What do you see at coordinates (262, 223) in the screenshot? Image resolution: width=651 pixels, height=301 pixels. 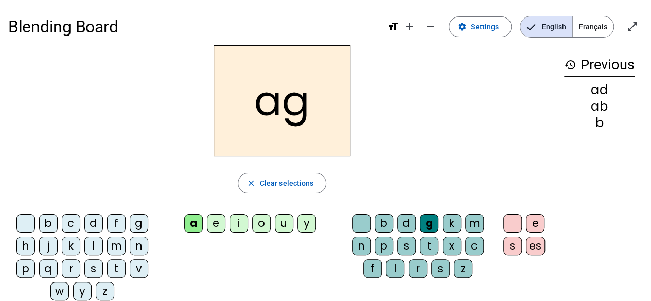 I see `div: o` at bounding box center [262, 223].